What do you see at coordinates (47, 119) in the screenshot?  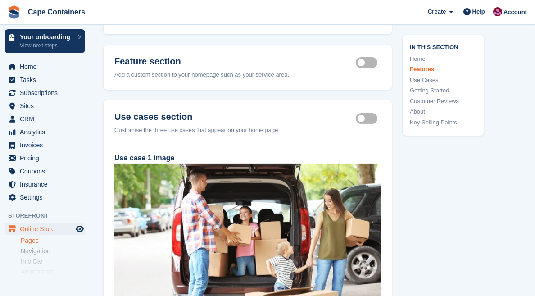 I see `span: CRM` at bounding box center [47, 119].